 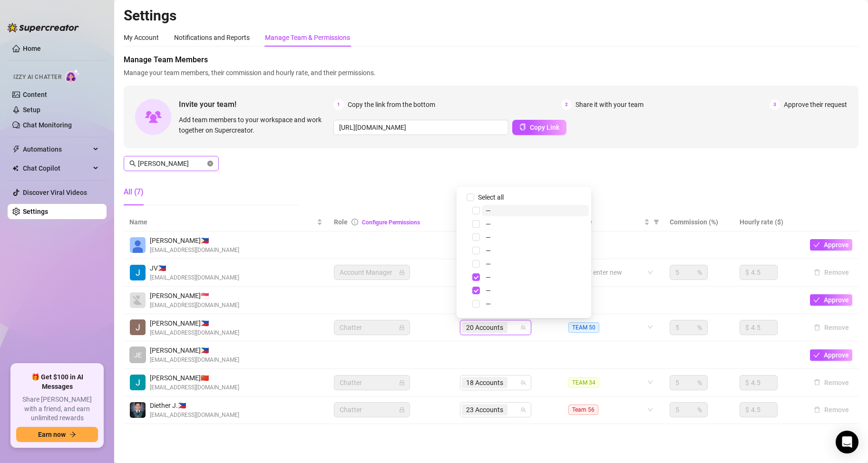 I want to click on img: Benedict Anito, so click(x=138, y=245).